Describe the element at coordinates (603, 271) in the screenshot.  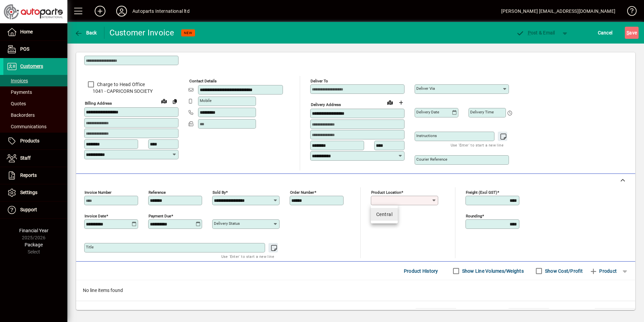
I see `span: Product` at that location.